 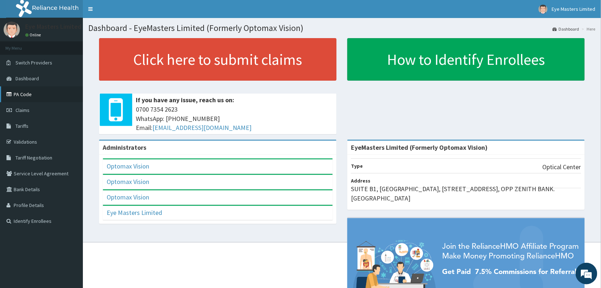 What do you see at coordinates (124, 147) in the screenshot?
I see `b: Administrators` at bounding box center [124, 147].